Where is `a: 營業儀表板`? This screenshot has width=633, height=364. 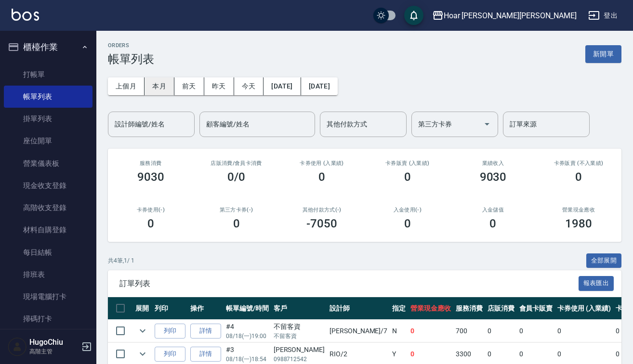
a: 營業儀表板 is located at coordinates (48, 163).